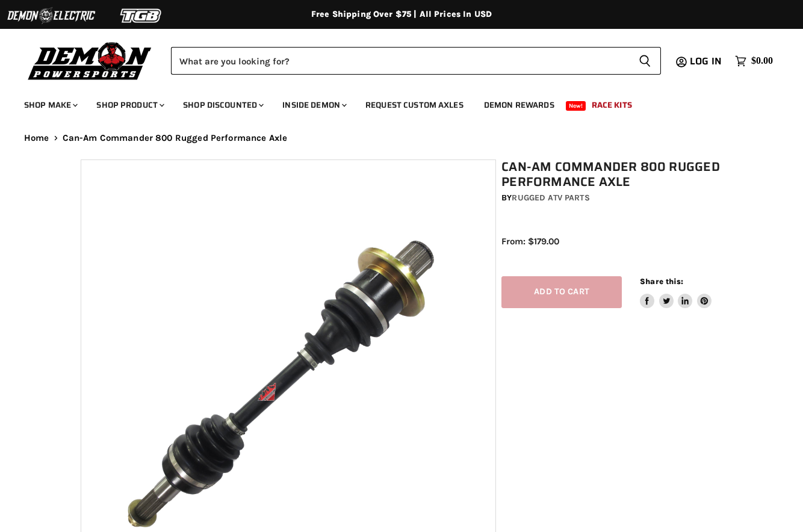 This screenshot has height=532, width=803. Describe the element at coordinates (50, 104) in the screenshot. I see `a: Shop Make` at that location.